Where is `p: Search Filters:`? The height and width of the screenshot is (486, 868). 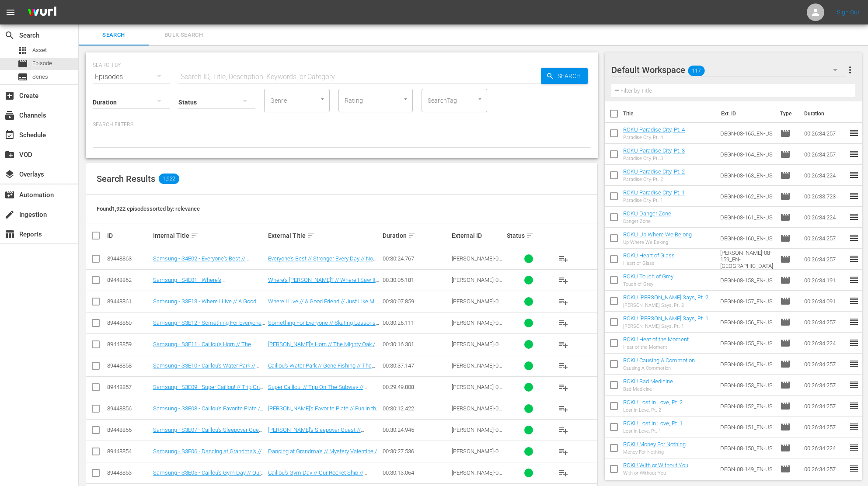
p: Search Filters: is located at coordinates (342, 125).